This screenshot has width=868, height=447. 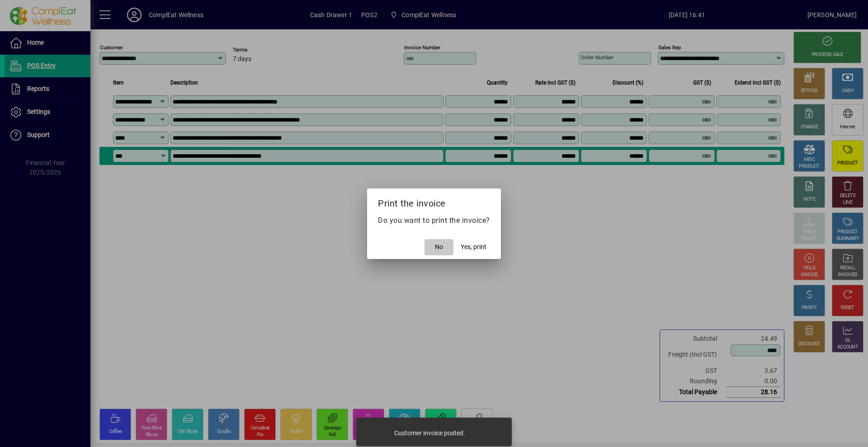 I want to click on h2: Print the invoice, so click(x=434, y=201).